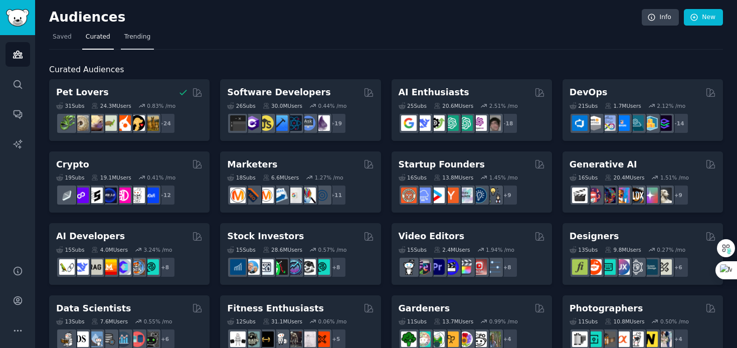  What do you see at coordinates (82, 92) in the screenshot?
I see `h2: Pet Lovers` at bounding box center [82, 92].